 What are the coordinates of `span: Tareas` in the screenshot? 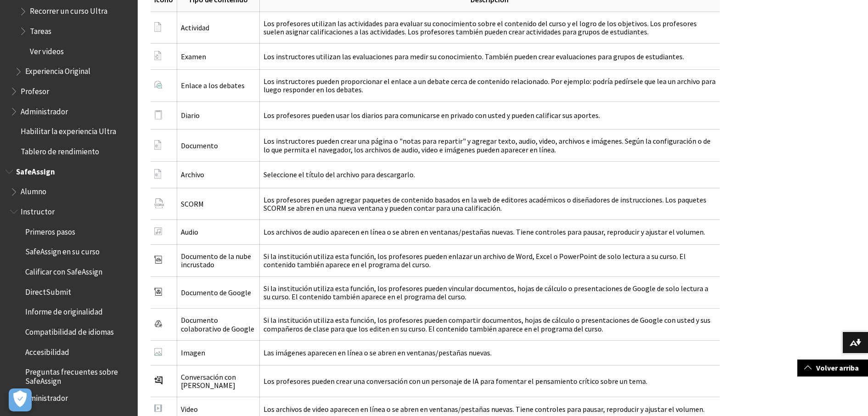 It's located at (40, 29).